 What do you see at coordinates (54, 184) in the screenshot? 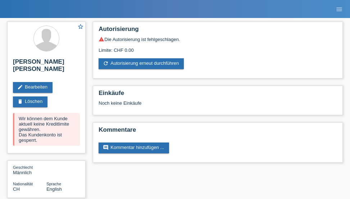
I see `span: Sprache` at bounding box center [54, 184].